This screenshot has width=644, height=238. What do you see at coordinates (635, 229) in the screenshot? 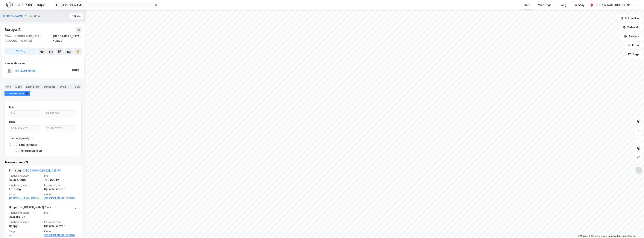
I see `div: Kontrollprogram for chat` at bounding box center [635, 229].